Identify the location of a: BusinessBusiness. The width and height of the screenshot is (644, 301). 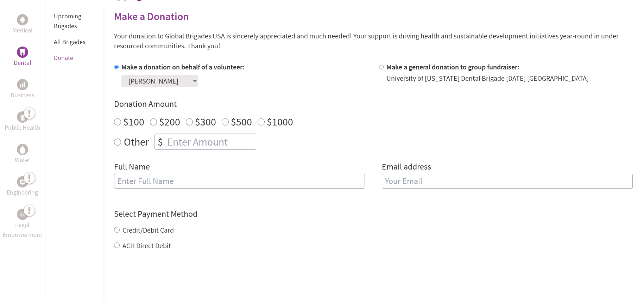
(23, 89).